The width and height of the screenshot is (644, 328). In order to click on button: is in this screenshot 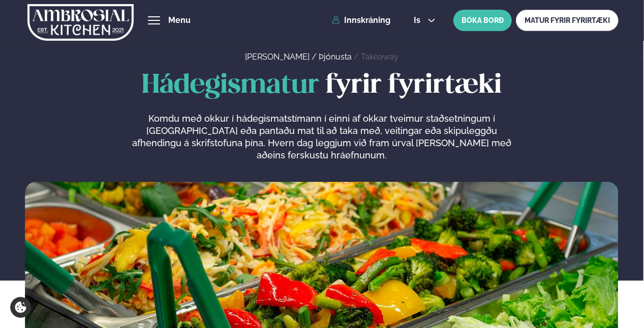, I will do `click(425, 21)`.